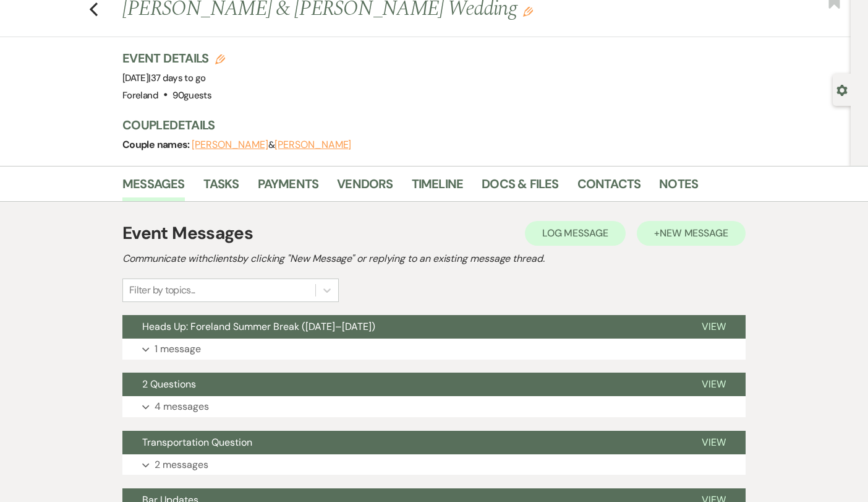  I want to click on h3: Event Details, so click(173, 58).